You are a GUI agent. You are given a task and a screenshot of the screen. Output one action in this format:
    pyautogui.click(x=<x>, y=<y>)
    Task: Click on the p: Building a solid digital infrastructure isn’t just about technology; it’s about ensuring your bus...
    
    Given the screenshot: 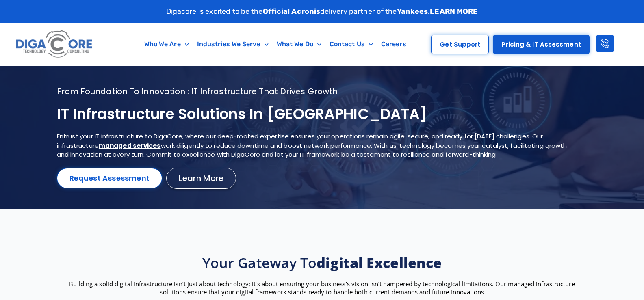 What is the action you would take?
    pyautogui.click(x=322, y=288)
    